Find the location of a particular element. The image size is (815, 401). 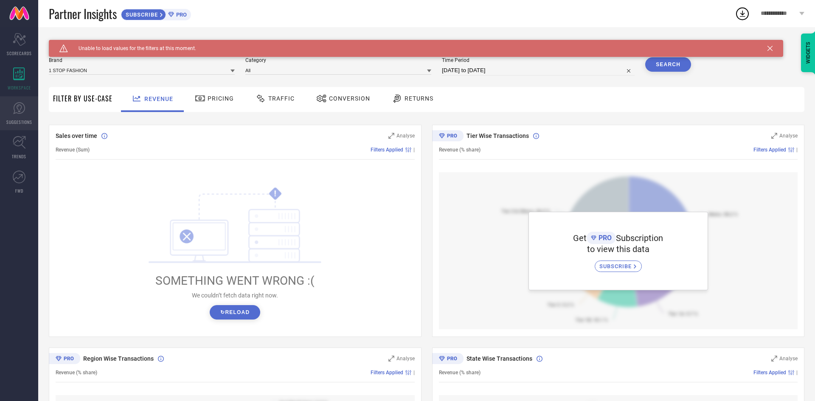

span: FWD is located at coordinates (19, 191).